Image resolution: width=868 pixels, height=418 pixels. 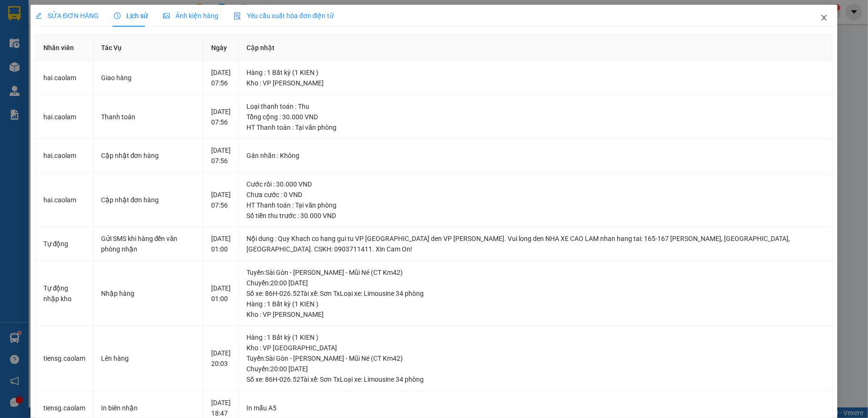 What do you see at coordinates (148, 359) in the screenshot?
I see `div: Lên hàng` at bounding box center [148, 359].